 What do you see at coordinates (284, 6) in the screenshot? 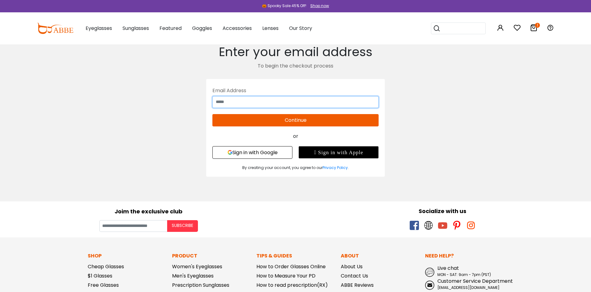
I see `div: 🎃 Spooky Sale 45% Off!` at bounding box center [284, 6].